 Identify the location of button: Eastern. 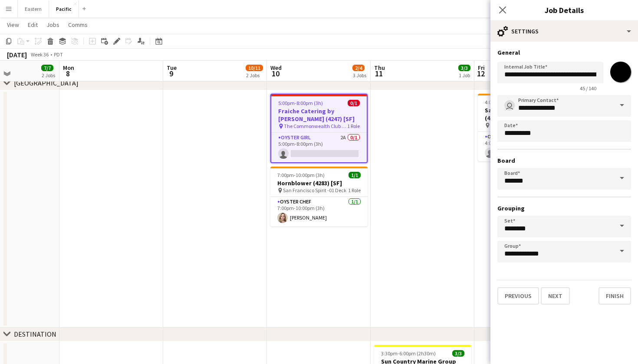
(34, 9).